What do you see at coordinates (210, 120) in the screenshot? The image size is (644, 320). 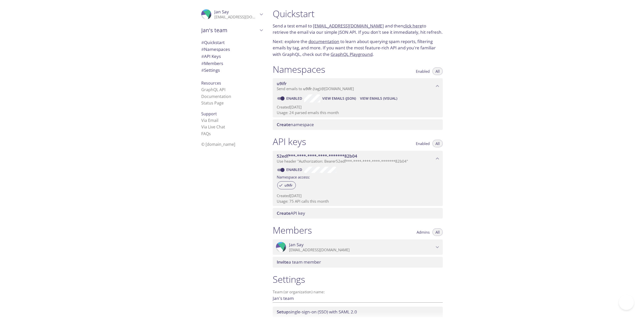 I see `a: Via Email` at bounding box center [210, 120].